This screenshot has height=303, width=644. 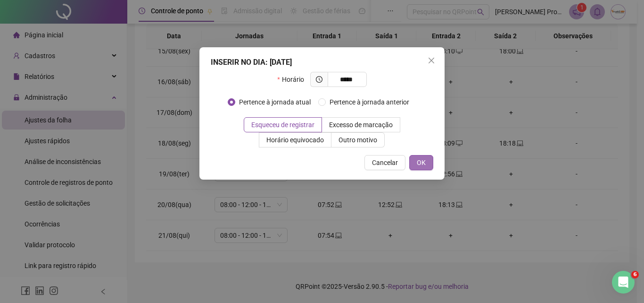 I want to click on span: Cancelar, so click(x=385, y=162).